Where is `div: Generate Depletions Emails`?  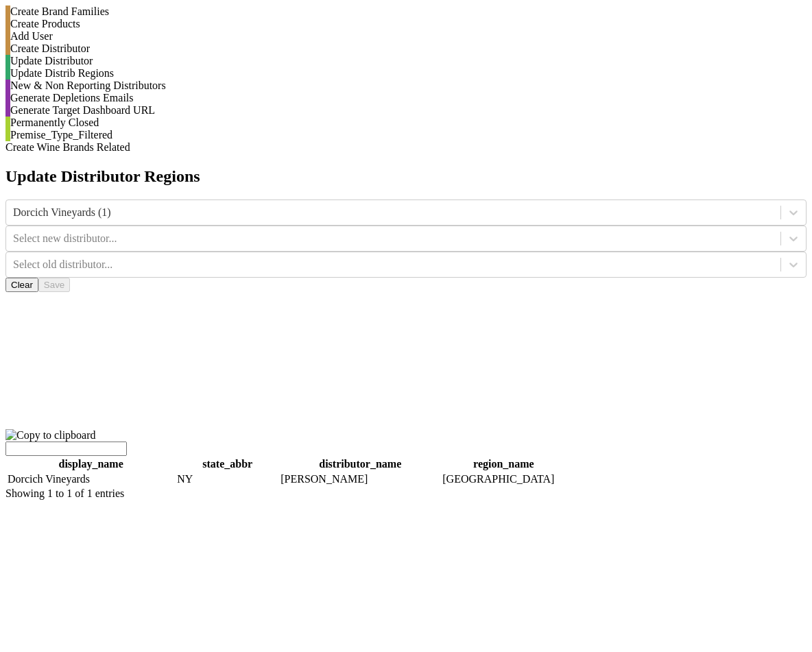 div: Generate Depletions Emails is located at coordinates (408, 98).